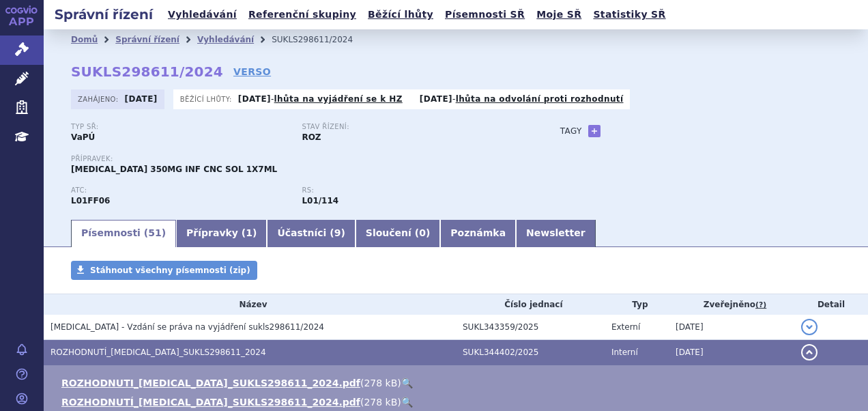 Image resolution: width=868 pixels, height=411 pixels. I want to click on a: Moje SŘ, so click(559, 15).